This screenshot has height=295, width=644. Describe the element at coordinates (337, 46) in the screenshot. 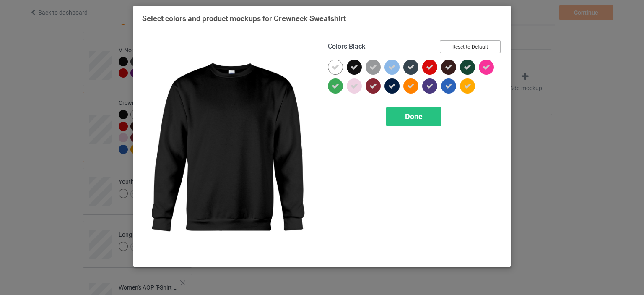

I see `span: Colors` at that location.